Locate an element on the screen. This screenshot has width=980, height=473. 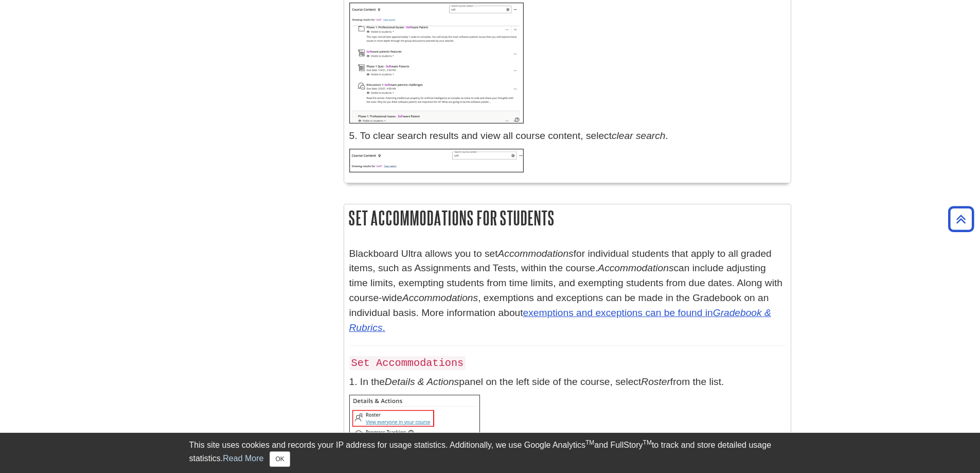
a: Back to Top is located at coordinates (961, 219).